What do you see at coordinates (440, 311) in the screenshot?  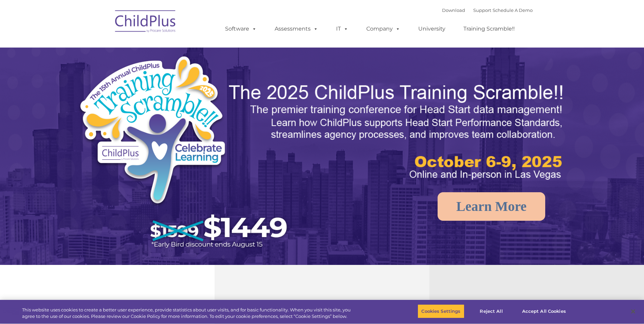 I see `button: Cookies Settings` at bounding box center [440, 311].